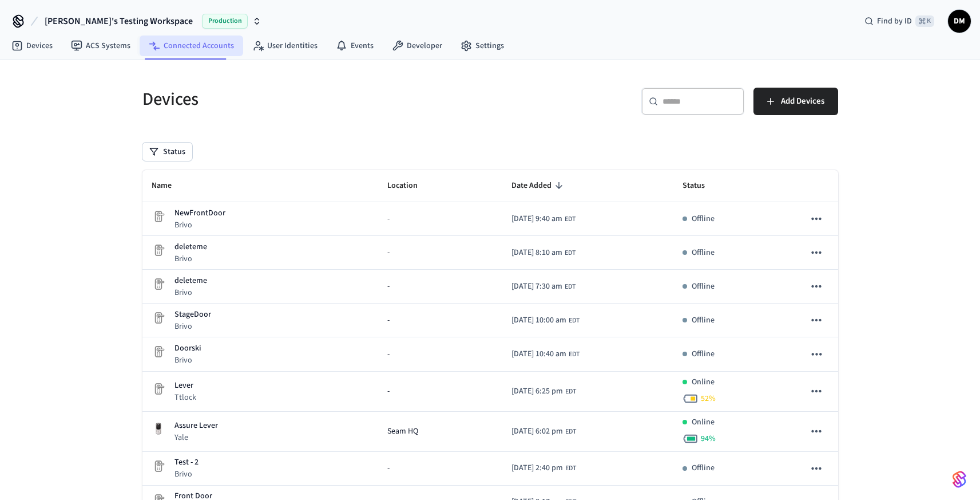 This screenshot has width=980, height=500. Describe the element at coordinates (539, 186) in the screenshot. I see `span: Date Added` at that location.